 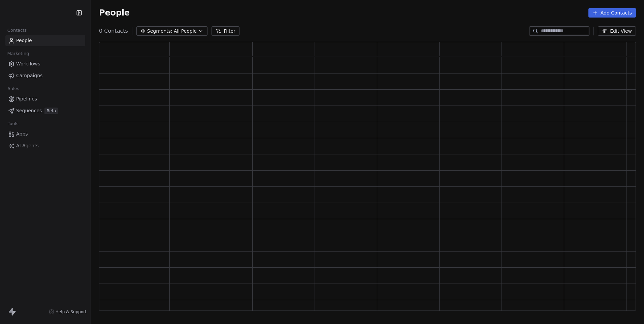 What do you see at coordinates (29, 111) in the screenshot?
I see `span: Sequences` at bounding box center [29, 111].